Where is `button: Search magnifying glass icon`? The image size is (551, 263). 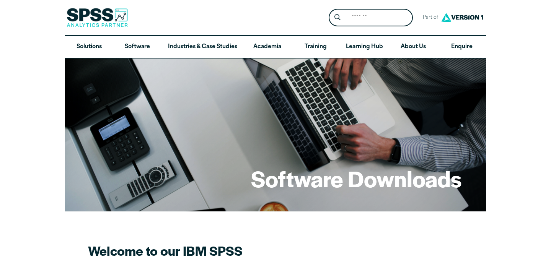
button: Search magnifying glass icon is located at coordinates (338, 18).